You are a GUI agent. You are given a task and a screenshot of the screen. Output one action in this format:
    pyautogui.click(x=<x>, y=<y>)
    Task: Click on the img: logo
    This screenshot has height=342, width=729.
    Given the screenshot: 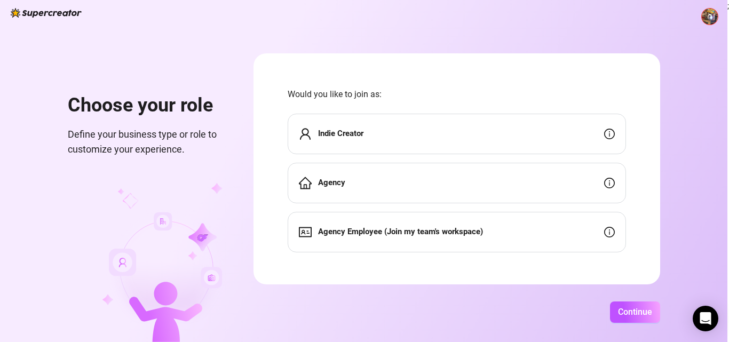 What is the action you would take?
    pyautogui.click(x=46, y=13)
    